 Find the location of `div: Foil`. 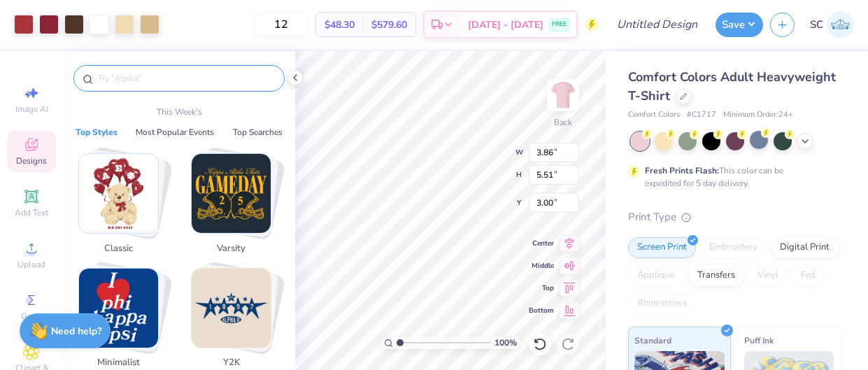

div: Foil is located at coordinates (808, 276).